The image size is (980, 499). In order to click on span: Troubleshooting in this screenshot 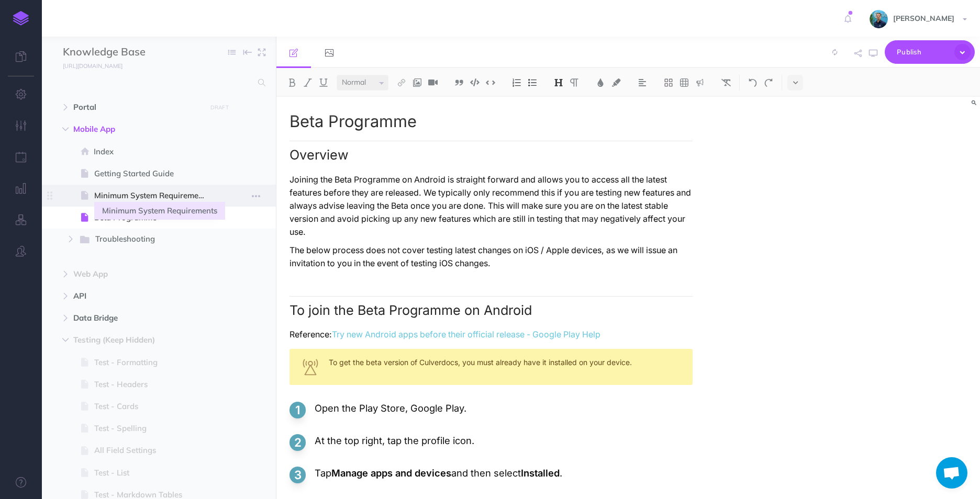, I will do `click(146, 240)`.